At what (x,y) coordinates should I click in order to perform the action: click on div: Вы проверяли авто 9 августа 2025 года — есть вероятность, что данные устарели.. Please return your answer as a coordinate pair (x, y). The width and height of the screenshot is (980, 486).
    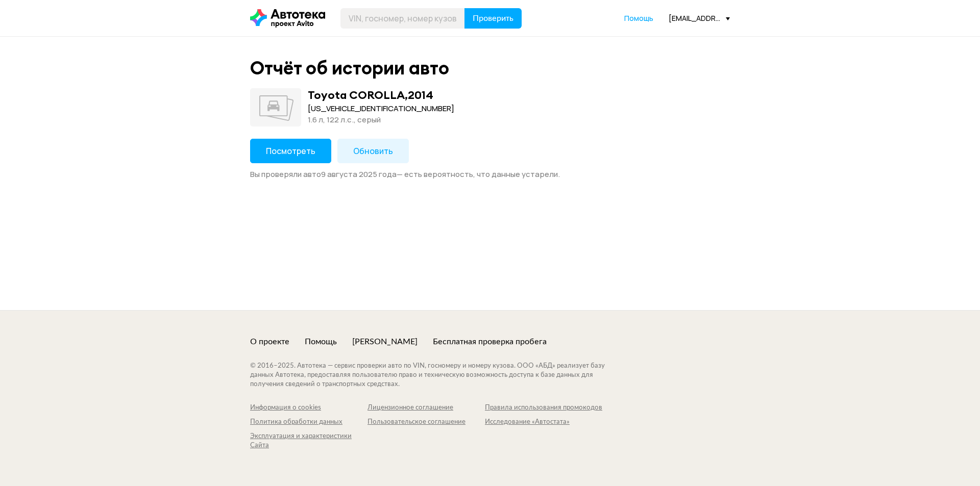
    Looking at the image, I should click on (490, 175).